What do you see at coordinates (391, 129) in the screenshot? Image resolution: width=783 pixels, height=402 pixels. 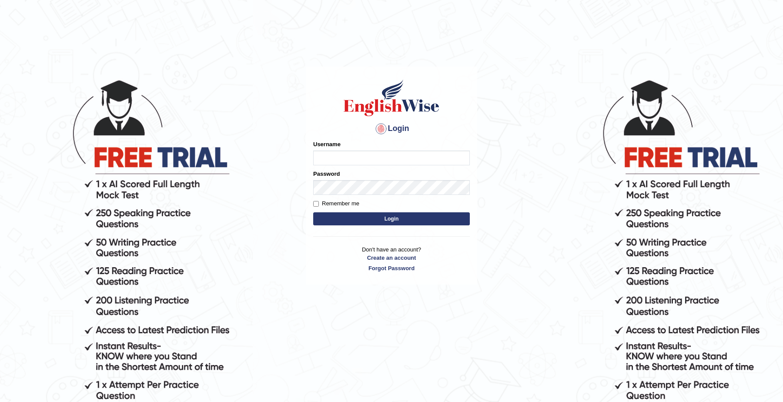 I see `h4: Login` at bounding box center [391, 129].